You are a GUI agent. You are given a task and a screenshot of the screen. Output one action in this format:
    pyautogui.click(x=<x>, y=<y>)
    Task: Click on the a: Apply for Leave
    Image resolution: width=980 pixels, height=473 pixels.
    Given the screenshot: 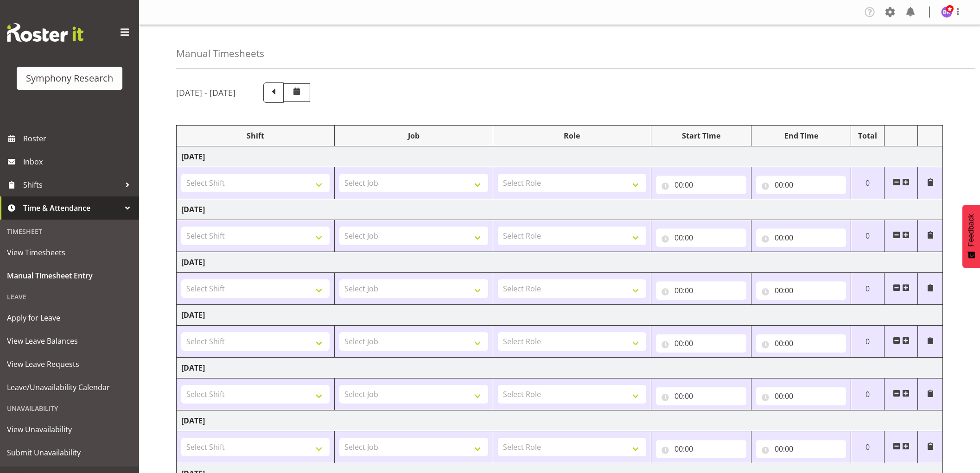 What is the action you would take?
    pyautogui.click(x=70, y=318)
    